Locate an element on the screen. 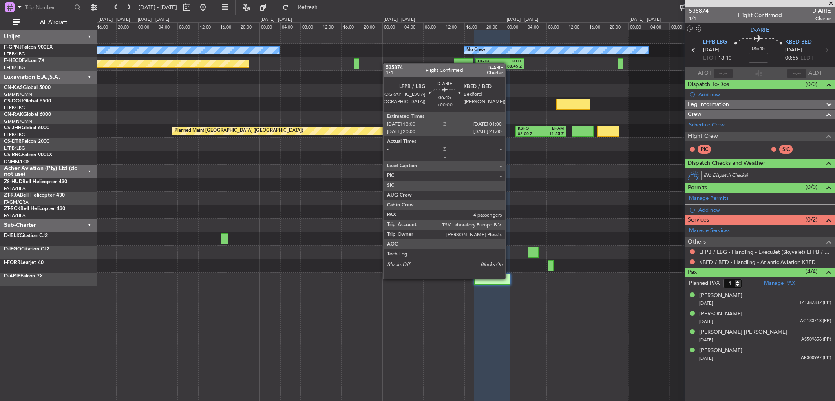 The image size is (835, 401). button: UTC is located at coordinates (694, 29).